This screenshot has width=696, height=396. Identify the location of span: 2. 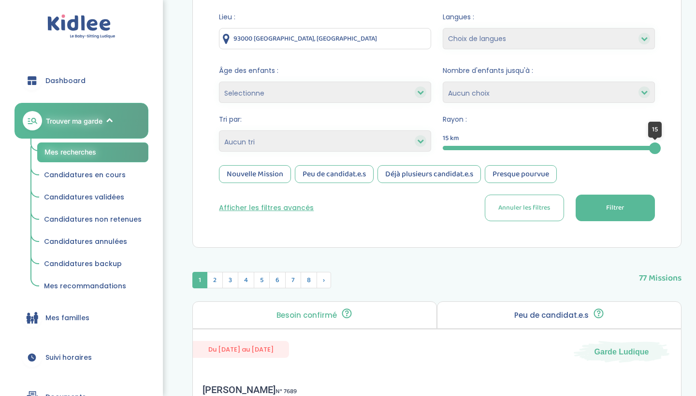
(215, 280).